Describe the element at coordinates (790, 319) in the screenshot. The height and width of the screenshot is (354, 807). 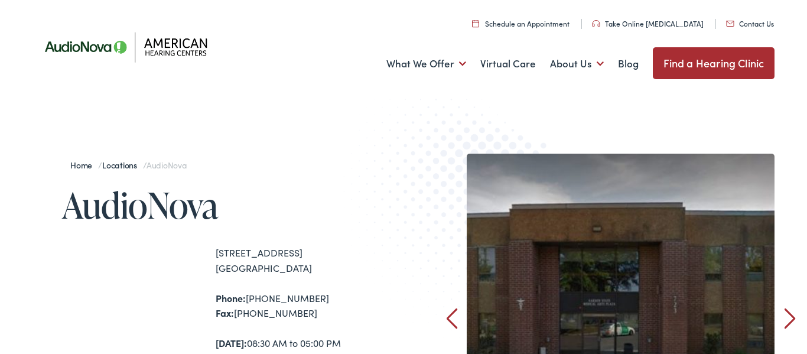
I see `a: Next` at that location.